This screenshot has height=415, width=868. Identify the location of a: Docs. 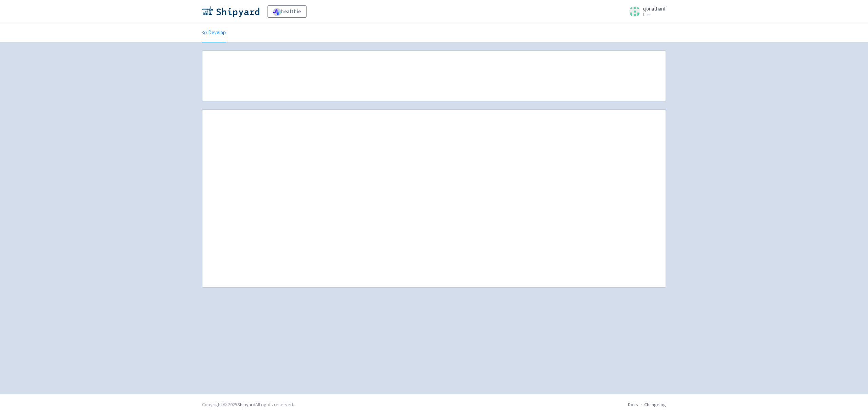
(633, 405).